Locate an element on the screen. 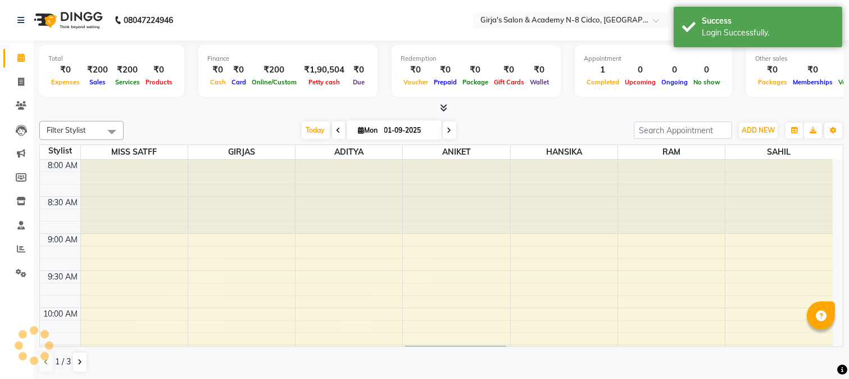  span: Card is located at coordinates (239, 82).